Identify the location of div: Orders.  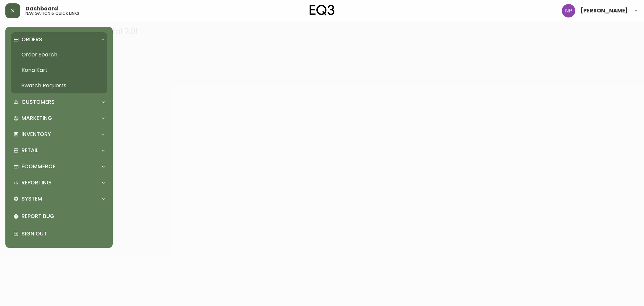
(59, 40).